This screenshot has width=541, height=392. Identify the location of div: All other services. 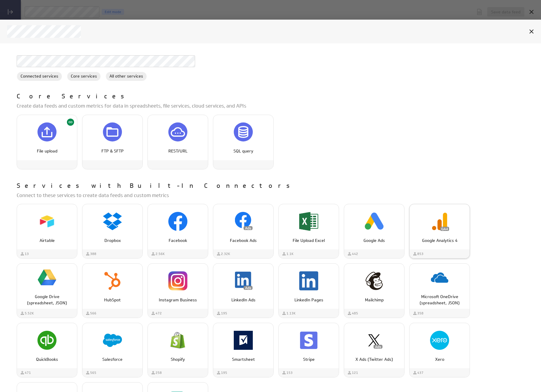
(126, 76).